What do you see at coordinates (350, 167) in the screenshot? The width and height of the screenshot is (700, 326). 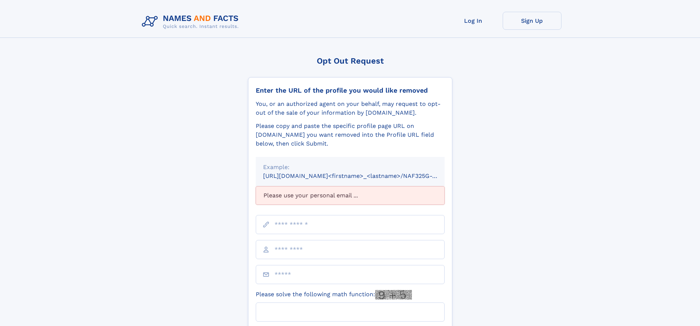 I see `div: Example:` at bounding box center [350, 167].